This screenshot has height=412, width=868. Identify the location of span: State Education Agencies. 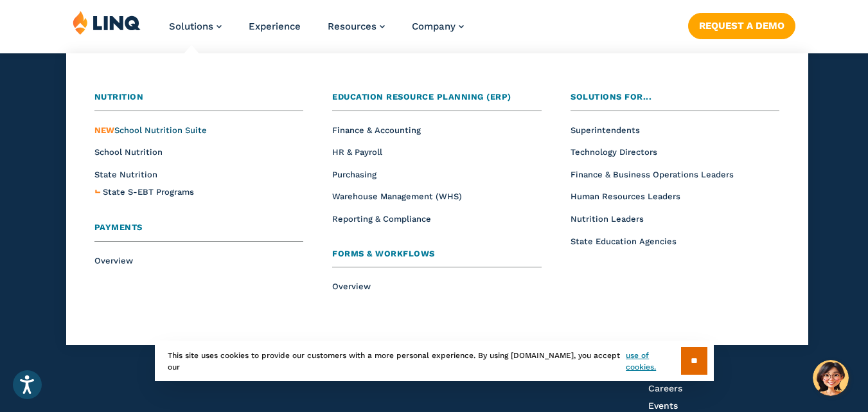
(623, 241).